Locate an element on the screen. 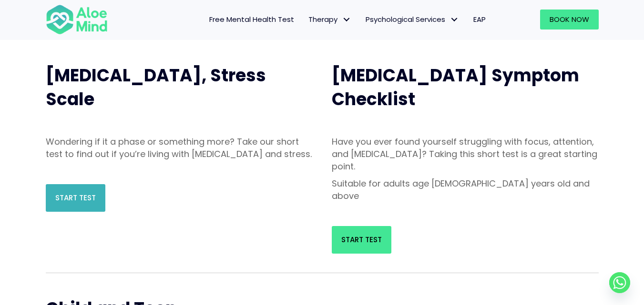 Image resolution: width=644 pixels, height=305 pixels. span: Therapy is located at coordinates (330, 19).